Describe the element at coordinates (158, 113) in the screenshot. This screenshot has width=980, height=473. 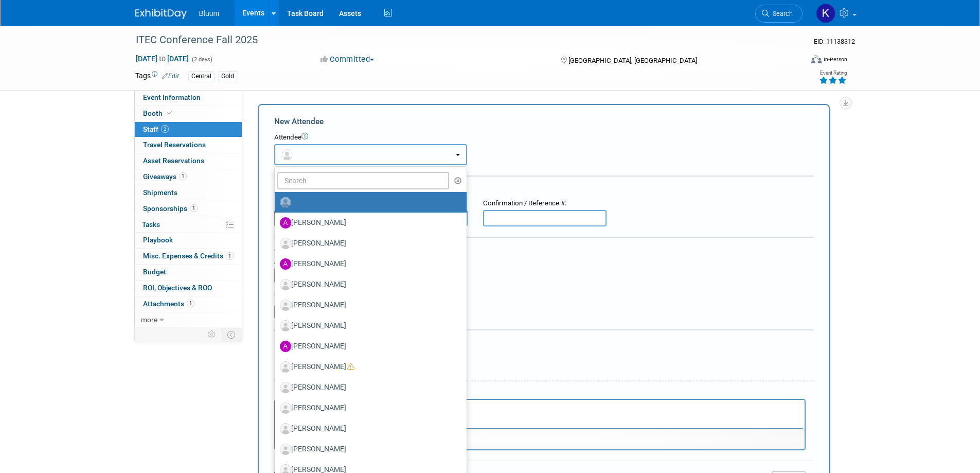
I see `span: Booth` at that location.